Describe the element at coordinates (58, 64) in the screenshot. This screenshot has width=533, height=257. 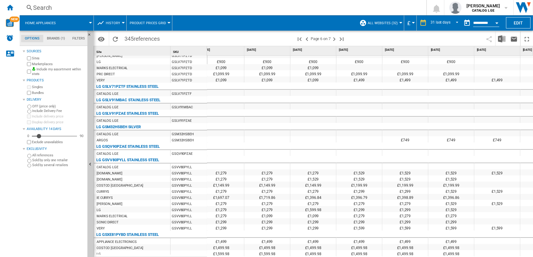
I see `label: Marketplaces` at that location.